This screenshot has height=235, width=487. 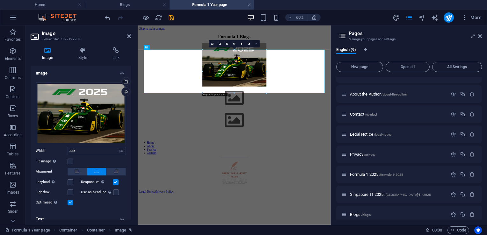 I want to click on button: More, so click(x=471, y=18).